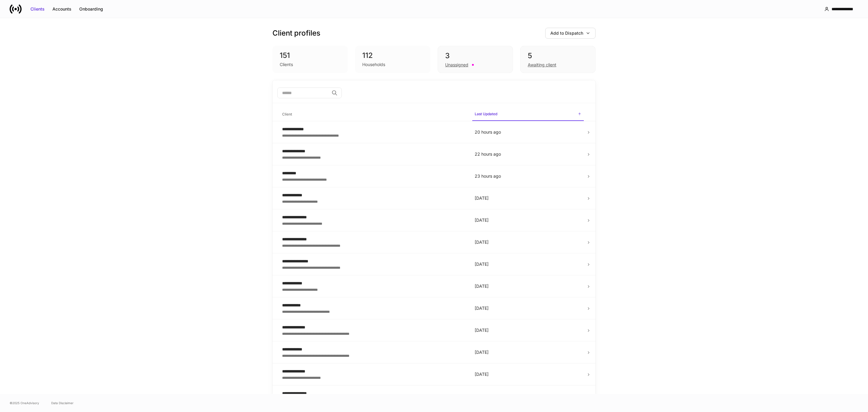 This screenshot has width=868, height=412. I want to click on div: 5Awaiting client, so click(558, 60).